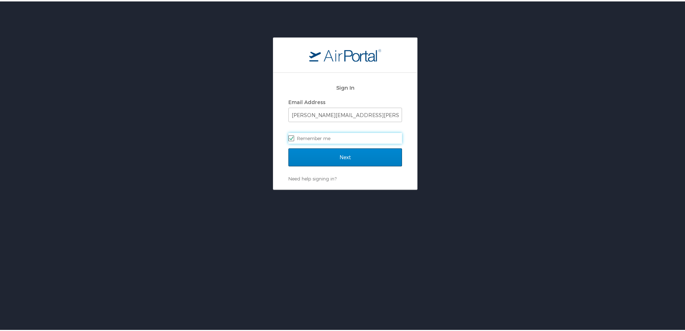 The image size is (685, 331). I want to click on label: Email Address, so click(307, 100).